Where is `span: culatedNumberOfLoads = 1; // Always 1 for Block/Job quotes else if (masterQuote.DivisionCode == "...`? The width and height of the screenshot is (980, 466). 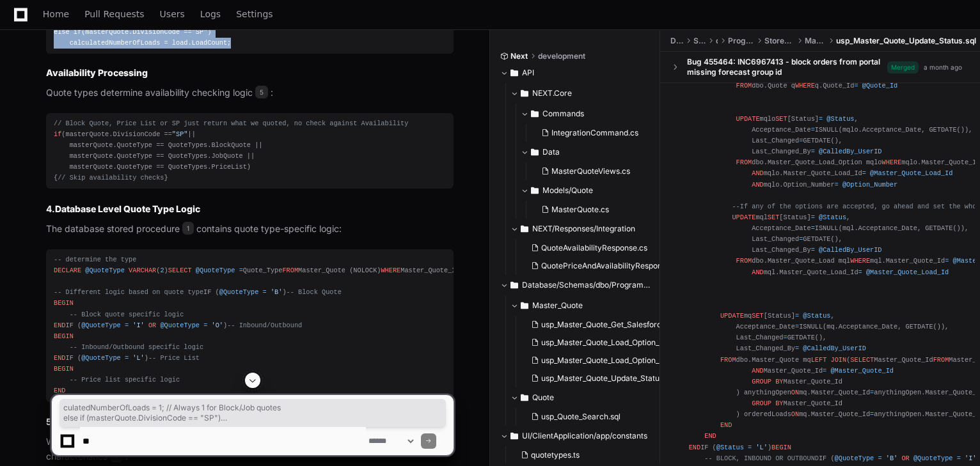
span: culatedNumberOfLoads = 1; // Always 1 for Block/Job quotes else if (masterQuote.DivisionCode == "... is located at coordinates (253, 413).